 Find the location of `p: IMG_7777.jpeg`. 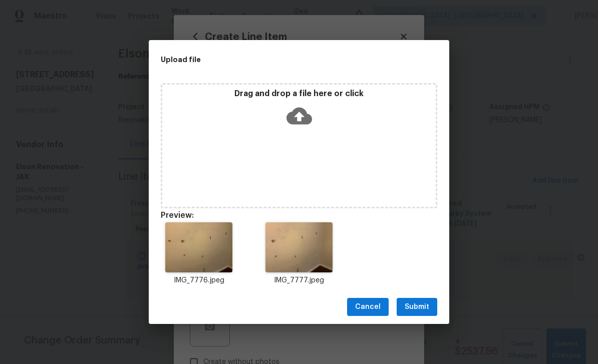

p: IMG_7777.jpeg is located at coordinates (299, 280).